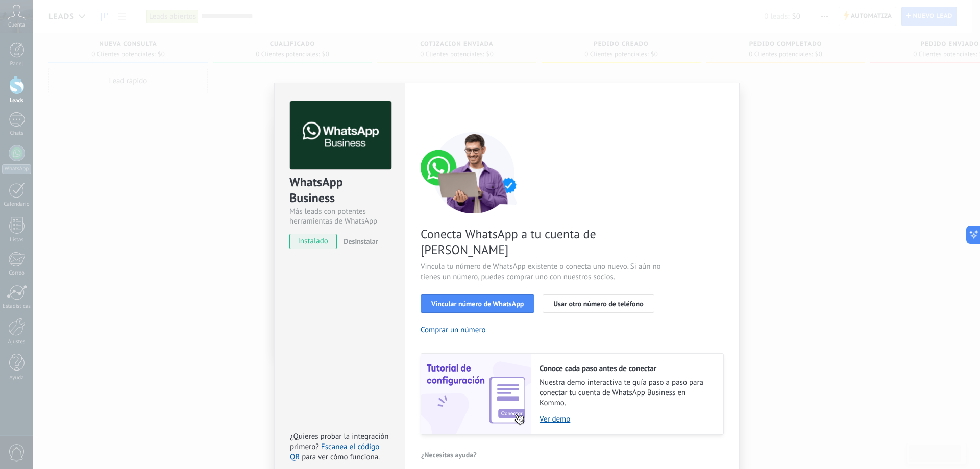  What do you see at coordinates (542, 272) in the screenshot?
I see `span: Vincula tu número de WhatsApp existente o conecta uno nuevo. Si aún no tienes un número, puedes c...` at bounding box center [542, 272].